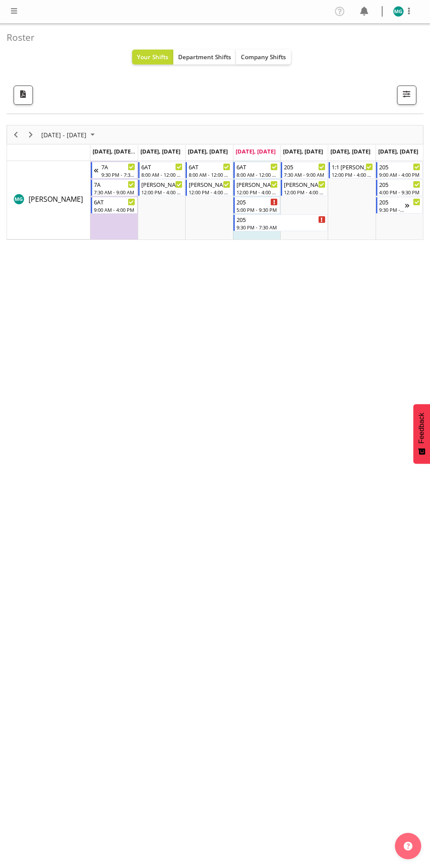  I want to click on button: Previous, so click(16, 134).